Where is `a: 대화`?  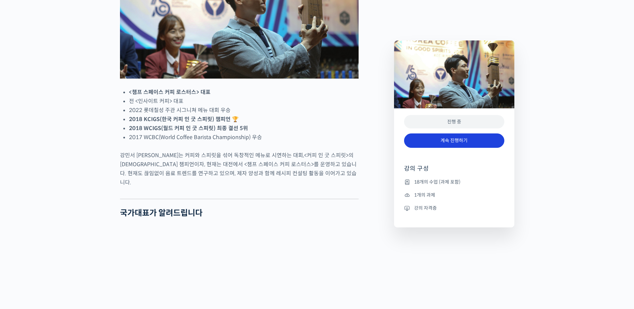
a: 대화 is located at coordinates (65, 220).